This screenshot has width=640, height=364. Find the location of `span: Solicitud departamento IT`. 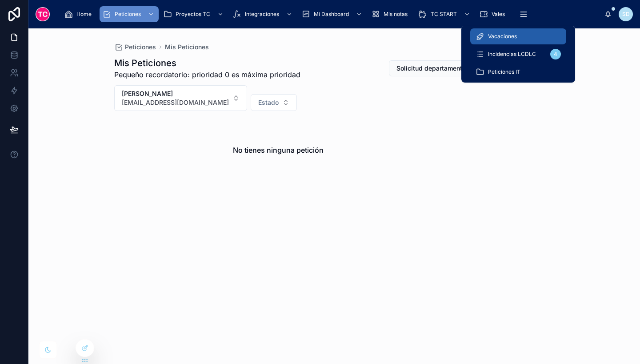

span: Solicitud departamento IT is located at coordinates (434, 68).